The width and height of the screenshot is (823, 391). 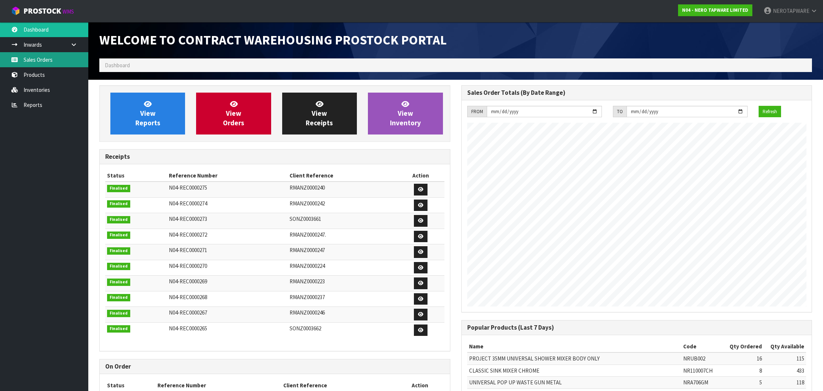 What do you see at coordinates (319, 114) in the screenshot?
I see `a: ViewReceipts` at bounding box center [319, 114].